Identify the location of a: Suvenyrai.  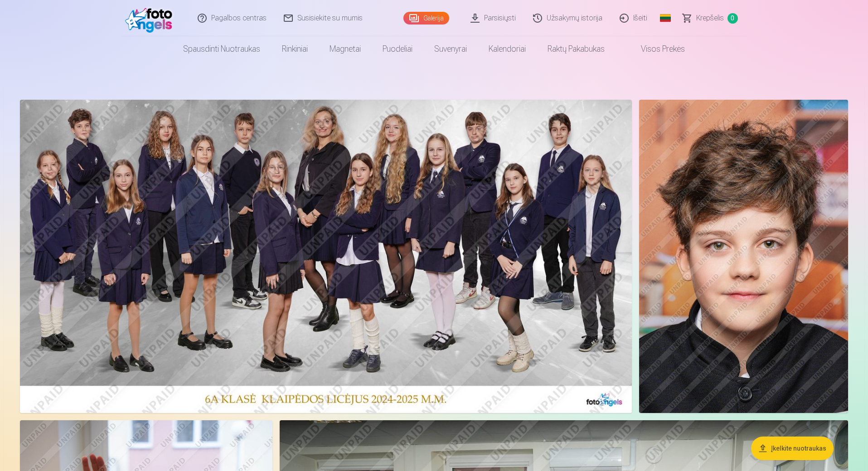
(451, 49).